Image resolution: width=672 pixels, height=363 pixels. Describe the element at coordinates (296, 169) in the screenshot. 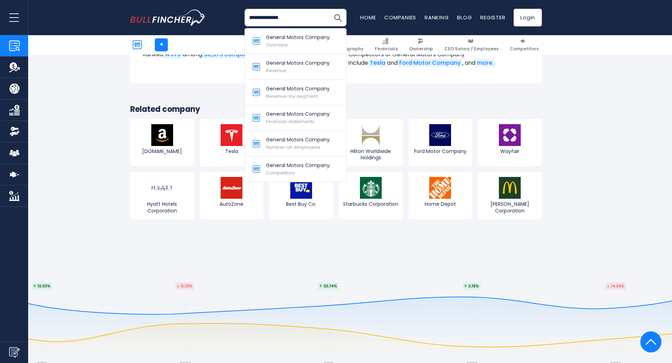

I see `a: General Motors Company Competitors` at that location.